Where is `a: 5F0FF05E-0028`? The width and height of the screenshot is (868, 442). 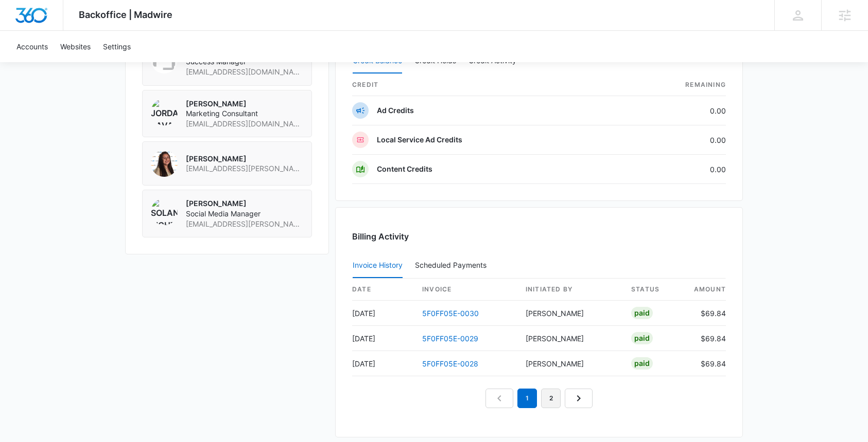 a: 5F0FF05E-0028 is located at coordinates (450, 364).